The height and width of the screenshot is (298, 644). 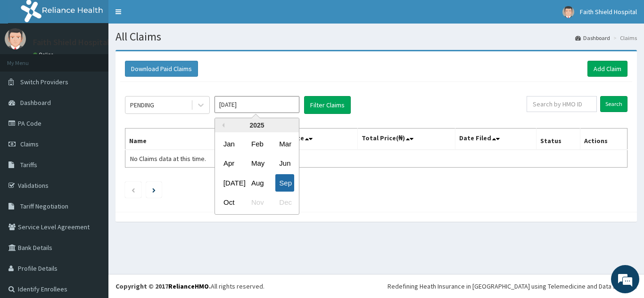 What do you see at coordinates (257, 183) in the screenshot?
I see `div: Choose August 2025` at bounding box center [257, 183].